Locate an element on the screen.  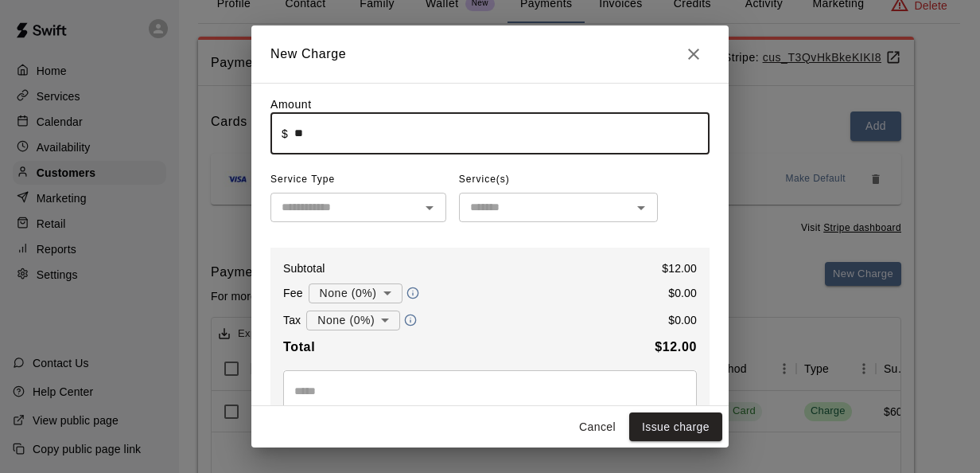
b: $ 12.00 is located at coordinates (675, 346).